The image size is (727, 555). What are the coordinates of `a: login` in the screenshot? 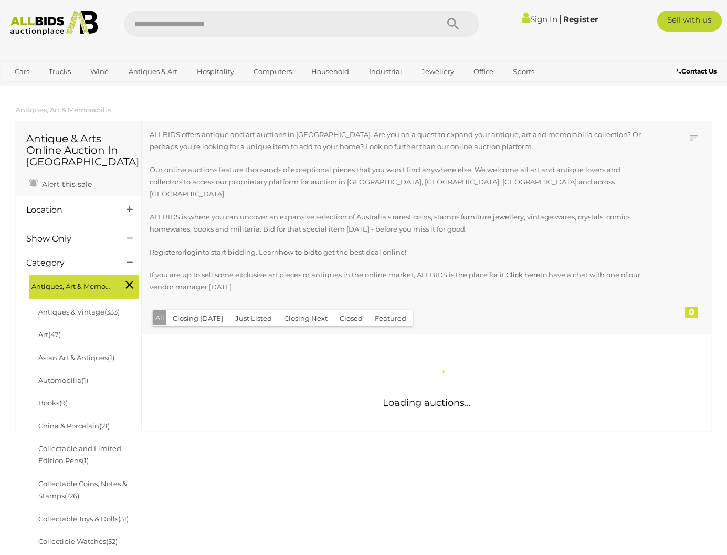 It's located at (194, 252).